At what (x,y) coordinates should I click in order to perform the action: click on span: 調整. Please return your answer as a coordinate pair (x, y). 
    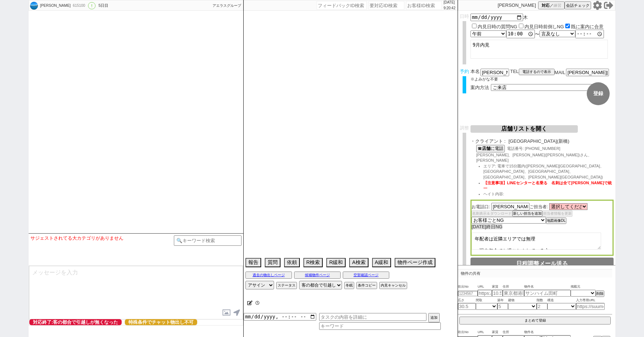
    Looking at the image, I should click on (465, 128).